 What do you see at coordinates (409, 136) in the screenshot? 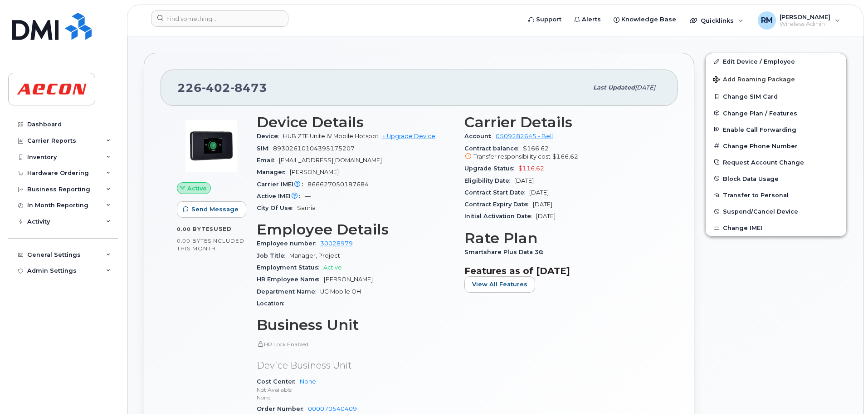
I see `a: + Upgrade Device` at bounding box center [409, 136].